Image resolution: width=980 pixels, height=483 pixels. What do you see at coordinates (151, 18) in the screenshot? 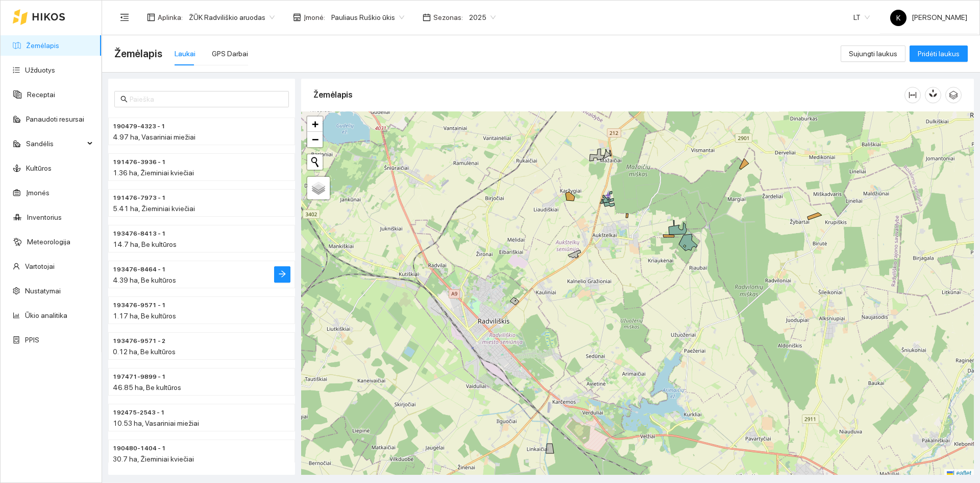
I see `span: layout` at bounding box center [151, 18].